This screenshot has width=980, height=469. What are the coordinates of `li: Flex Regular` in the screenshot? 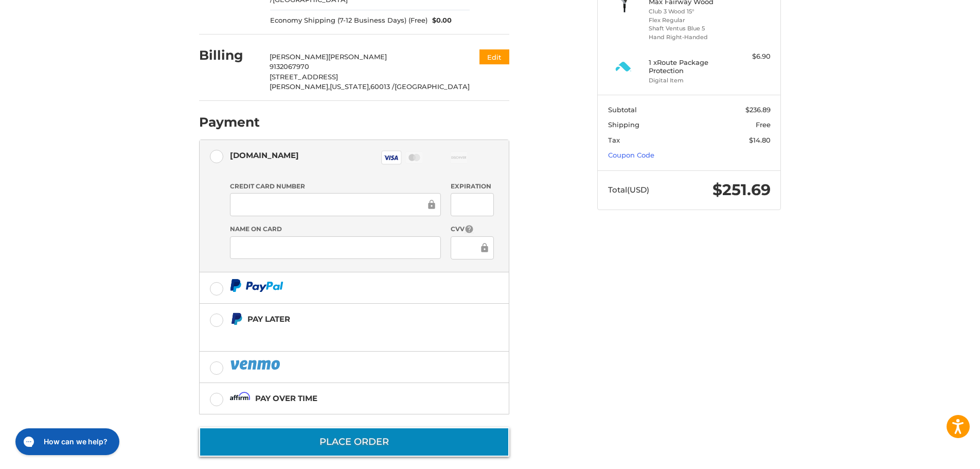 It's located at (688, 20).